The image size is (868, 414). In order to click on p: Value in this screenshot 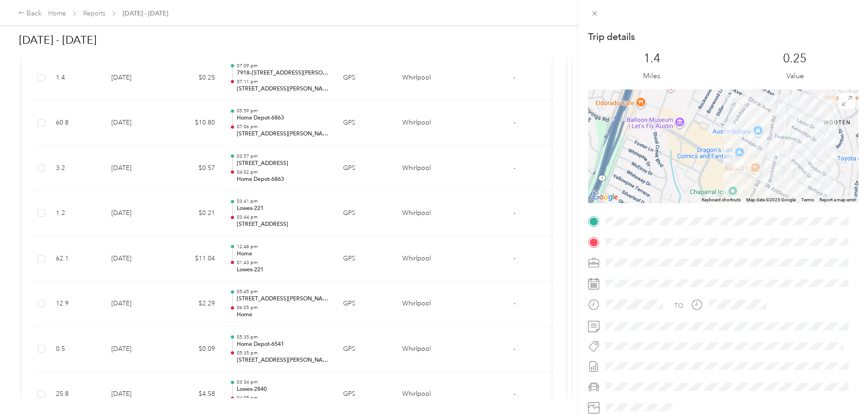, I will do `click(795, 76)`.